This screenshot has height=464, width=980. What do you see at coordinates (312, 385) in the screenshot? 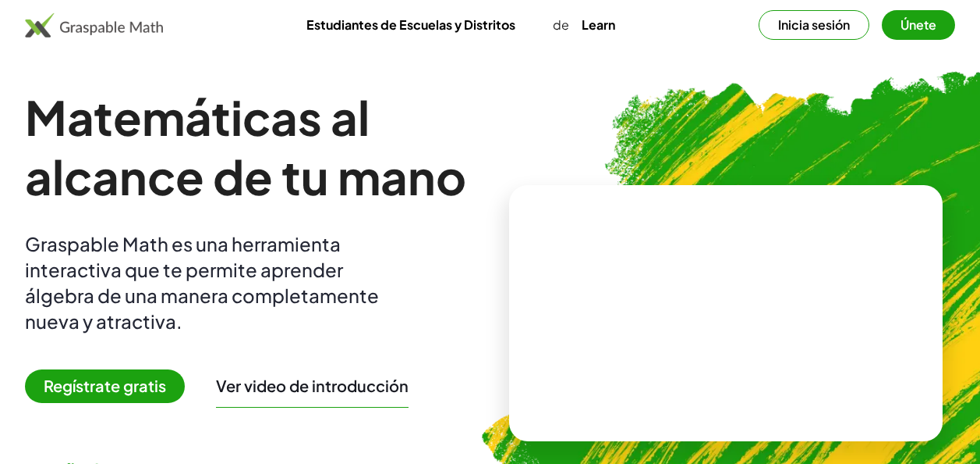
I see `button: Ver video de introducción` at bounding box center [312, 385].